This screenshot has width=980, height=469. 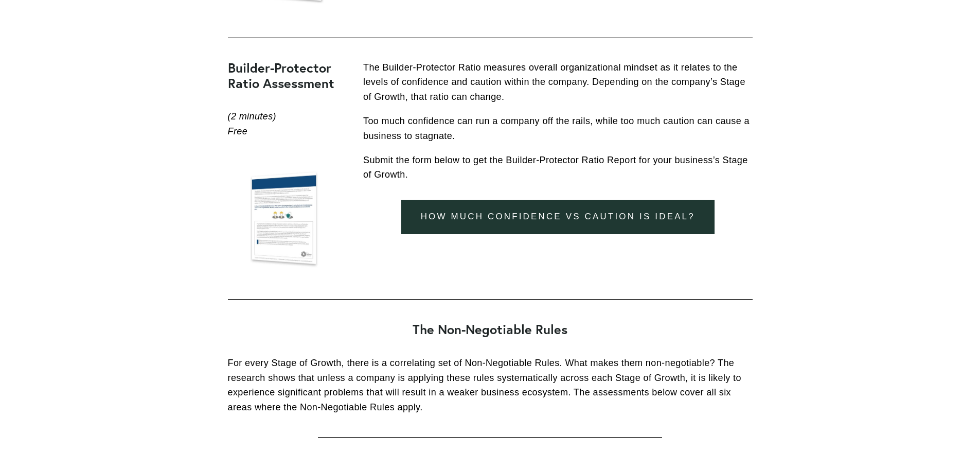 I want to click on a: Need help?, so click(x=24, y=69).